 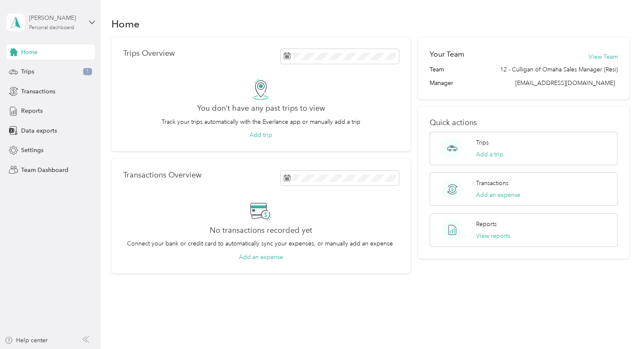 I want to click on button: View reports, so click(x=493, y=236).